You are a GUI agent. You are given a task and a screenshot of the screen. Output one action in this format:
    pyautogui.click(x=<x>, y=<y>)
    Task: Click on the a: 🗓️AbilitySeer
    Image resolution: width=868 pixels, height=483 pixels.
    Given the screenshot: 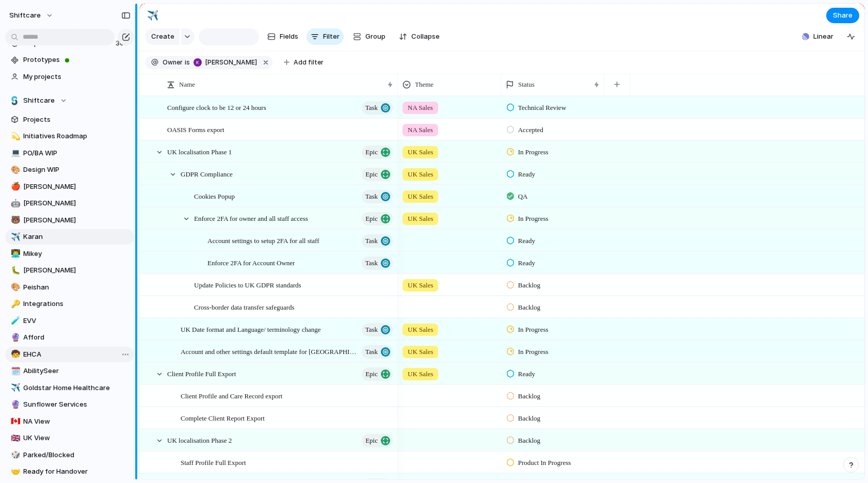 What is the action you would take?
    pyautogui.click(x=70, y=371)
    